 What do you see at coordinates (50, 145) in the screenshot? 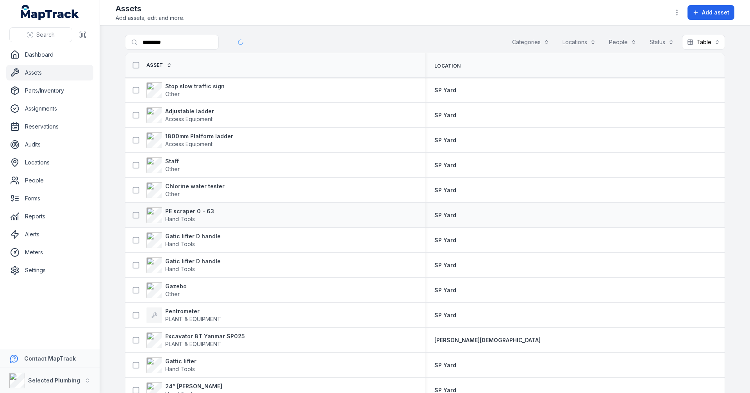
I see `a: Audits` at bounding box center [50, 145].